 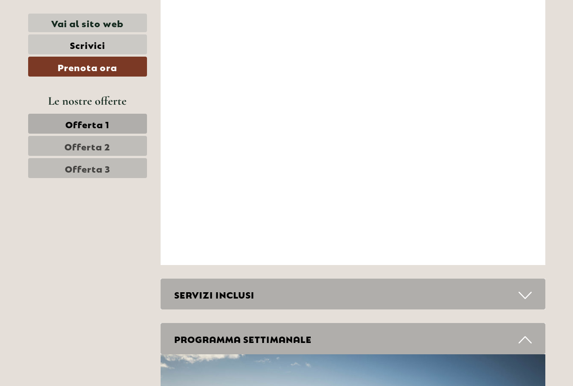 What do you see at coordinates (87, 44) in the screenshot?
I see `a: Scrivici` at bounding box center [87, 44].